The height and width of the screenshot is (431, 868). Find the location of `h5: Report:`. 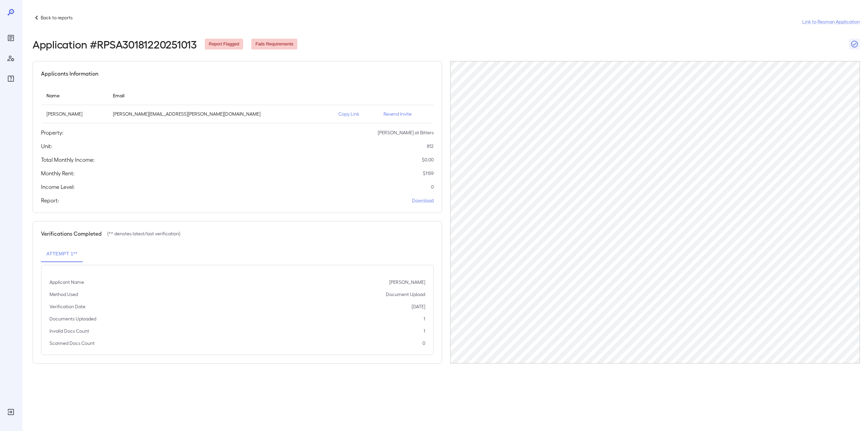

h5: Report: is located at coordinates (50, 200).